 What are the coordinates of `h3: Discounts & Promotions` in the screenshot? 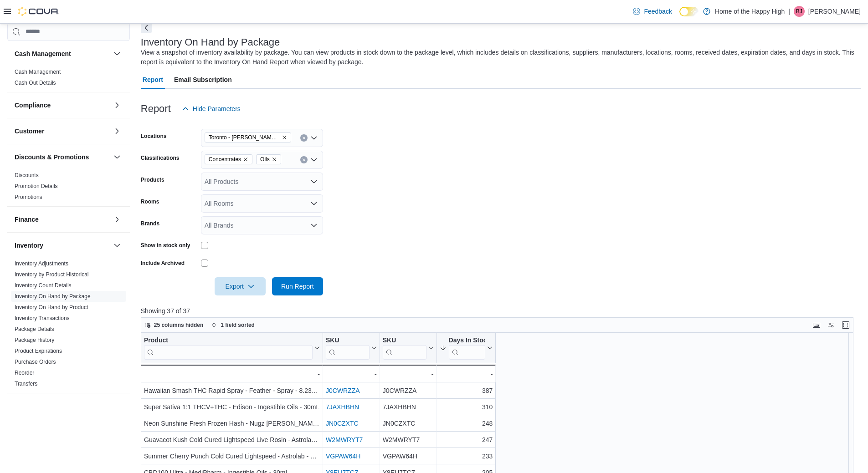 It's located at (51, 157).